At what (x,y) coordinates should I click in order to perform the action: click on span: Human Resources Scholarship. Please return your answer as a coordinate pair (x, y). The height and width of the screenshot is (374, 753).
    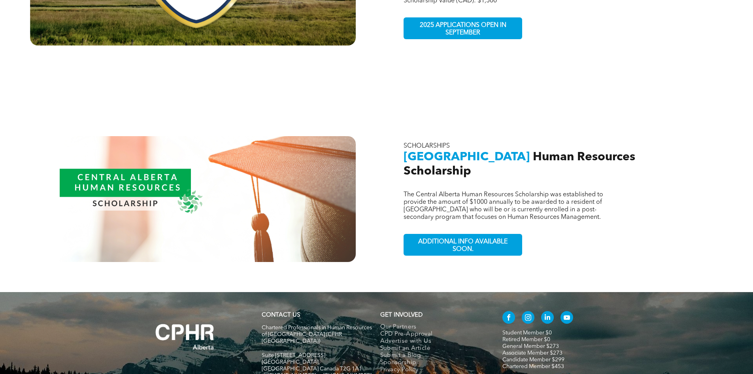
    Looking at the image, I should click on (520, 164).